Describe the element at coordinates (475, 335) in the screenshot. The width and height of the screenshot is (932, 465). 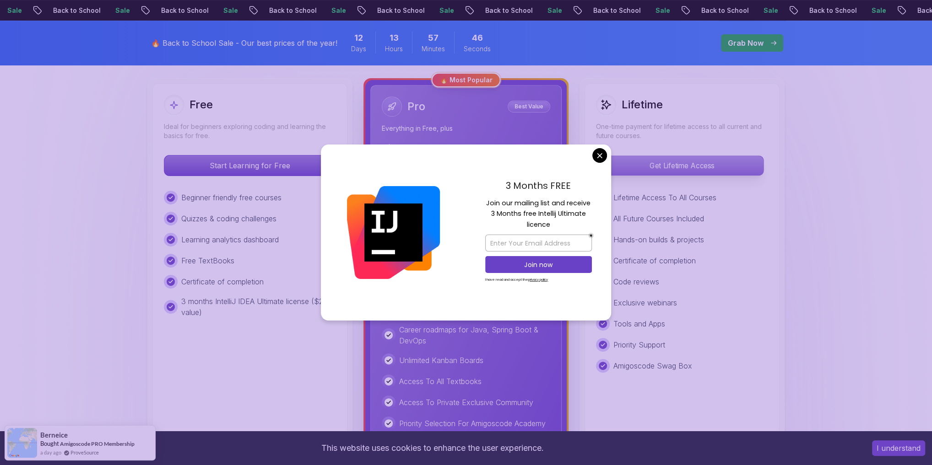
I see `p: Career roadmaps for Java, Spring Boot & DevOps` at that location.